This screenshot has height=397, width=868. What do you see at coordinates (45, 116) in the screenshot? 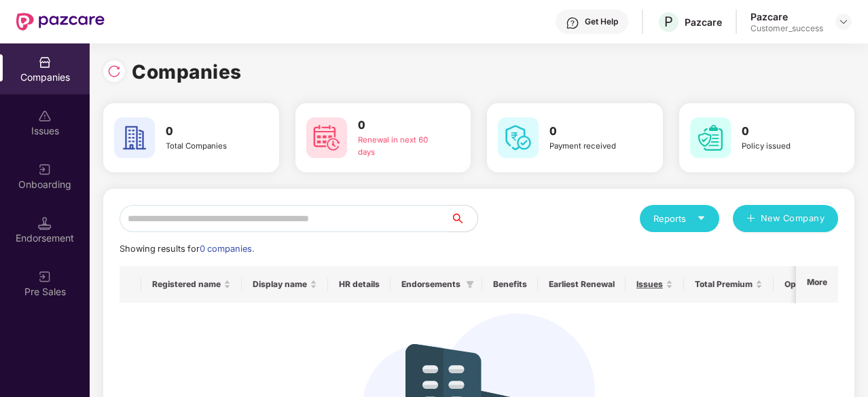
I see `img: svg+xml;base64,PHN2ZyBpZD0iSXNzdWVzX2Rpc2FibGVkIiB4bWxucz0iaHR0cDovL3d3dy53My5vcmcvMjAwMC9zdmciIH...` at bounding box center [45, 116].